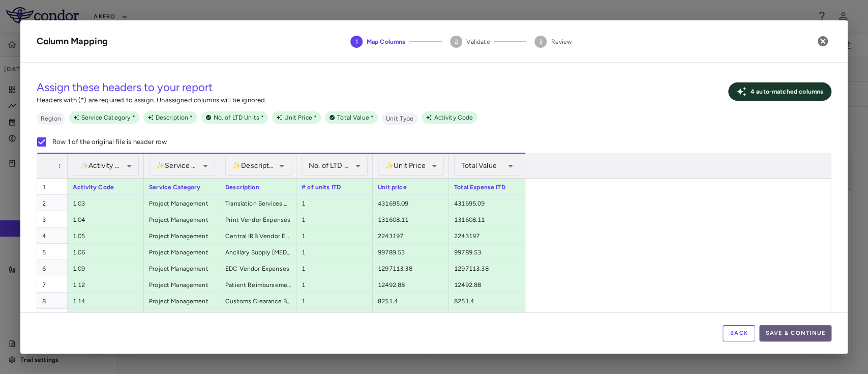 The height and width of the screenshot is (374, 868). I want to click on div: Total Expense ITD, so click(487, 186).